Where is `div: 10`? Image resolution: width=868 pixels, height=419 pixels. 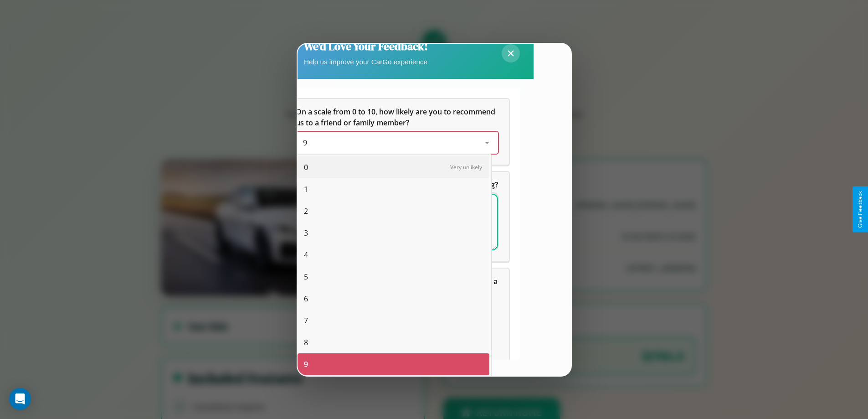
div: 10 is located at coordinates (393, 386).